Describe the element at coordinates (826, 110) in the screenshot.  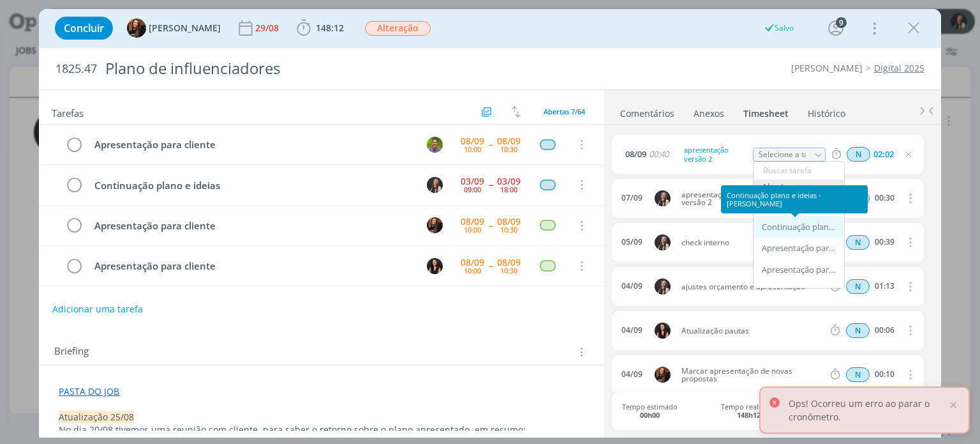
I see `a: Histórico` at that location.